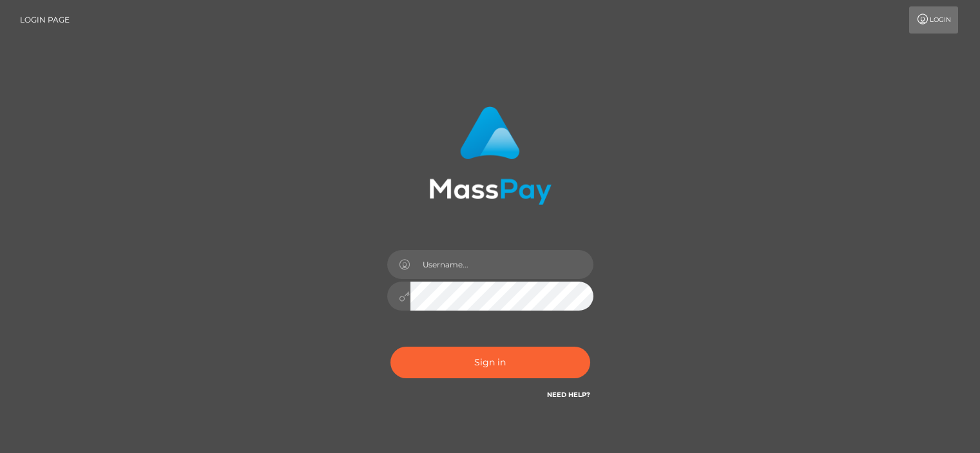  Describe the element at coordinates (45, 20) in the screenshot. I see `a: Login Page` at that location.